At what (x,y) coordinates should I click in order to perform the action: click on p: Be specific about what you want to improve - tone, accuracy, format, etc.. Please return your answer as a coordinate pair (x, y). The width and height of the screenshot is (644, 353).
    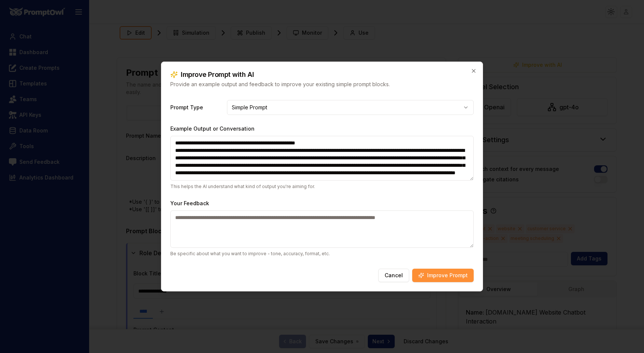
    Looking at the image, I should click on (322, 253).